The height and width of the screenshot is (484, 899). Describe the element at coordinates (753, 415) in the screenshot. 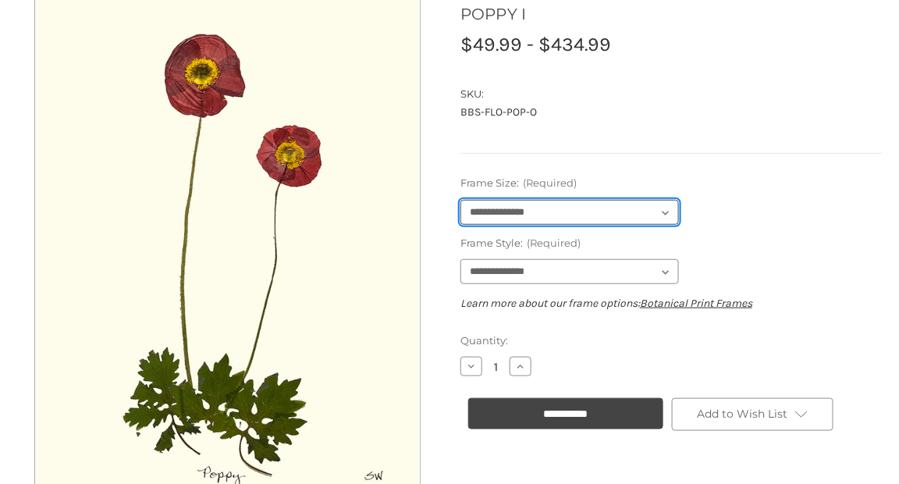

I see `a: Add to Wish List` at that location.